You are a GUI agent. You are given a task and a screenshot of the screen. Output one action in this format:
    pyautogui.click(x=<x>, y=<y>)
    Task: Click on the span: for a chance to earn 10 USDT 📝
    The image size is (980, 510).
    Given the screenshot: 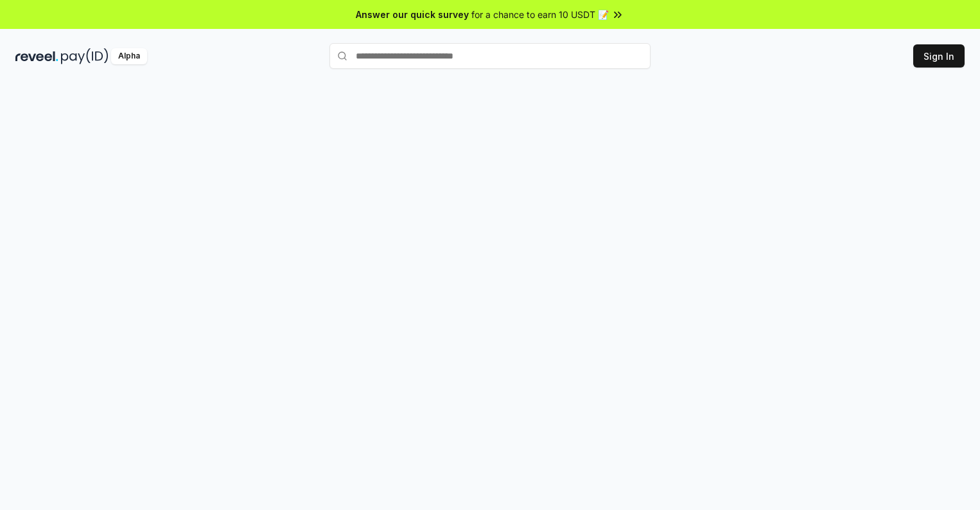 What is the action you would take?
    pyautogui.click(x=540, y=14)
    